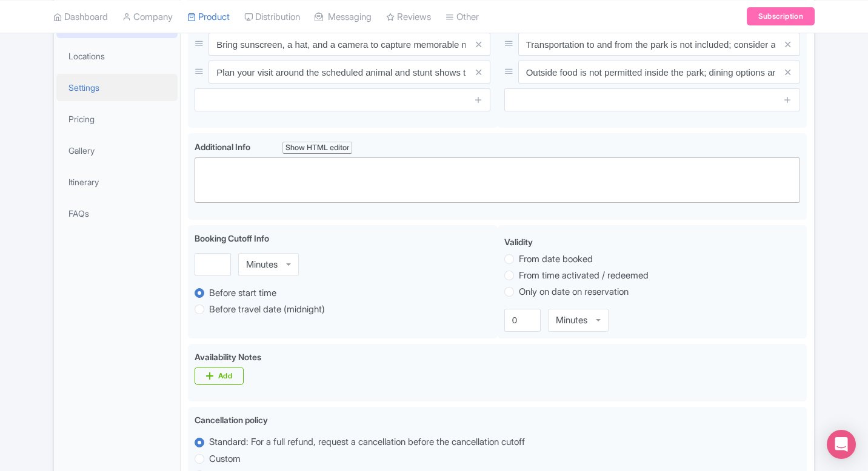 This screenshot has width=868, height=471. What do you see at coordinates (117, 150) in the screenshot?
I see `a: Gallery` at bounding box center [117, 150].